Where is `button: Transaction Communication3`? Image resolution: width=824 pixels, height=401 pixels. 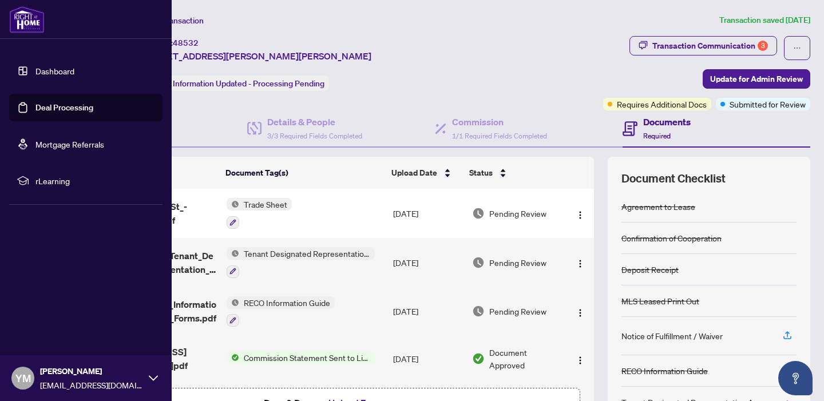
button: Transaction Communication3 is located at coordinates (703, 46).